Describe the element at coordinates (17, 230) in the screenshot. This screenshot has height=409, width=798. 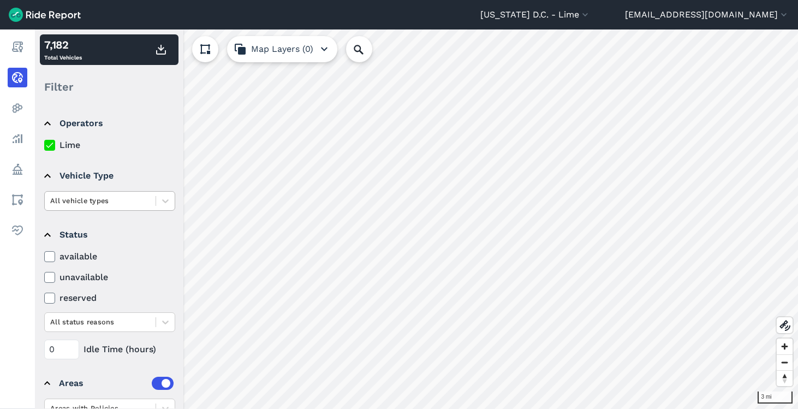
I see `a: Health` at that location.